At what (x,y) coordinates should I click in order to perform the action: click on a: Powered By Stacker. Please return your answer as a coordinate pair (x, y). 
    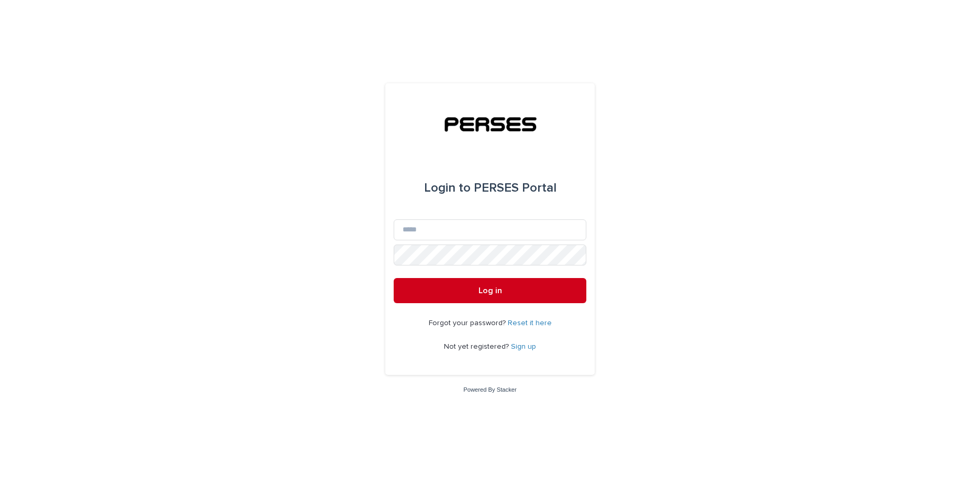
    Looking at the image, I should click on (489, 389).